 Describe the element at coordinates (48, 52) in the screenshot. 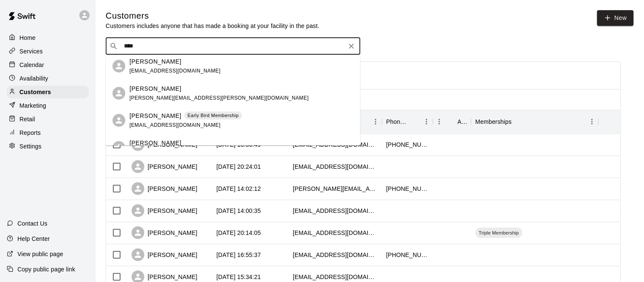

I see `a: Services` at that location.